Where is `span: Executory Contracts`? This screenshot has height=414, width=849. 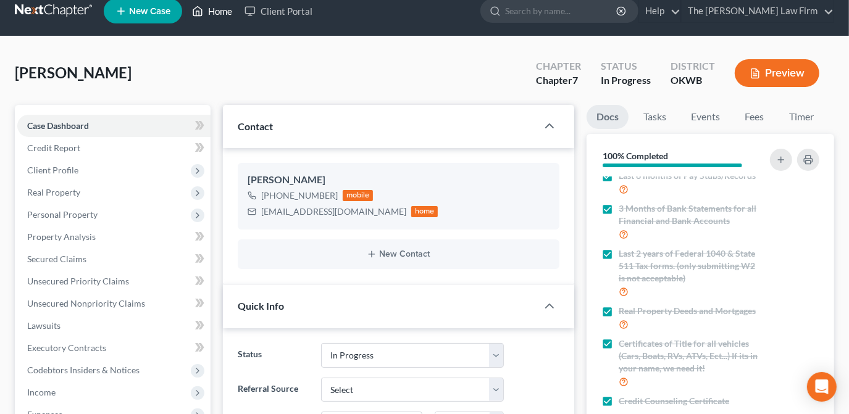
span: Executory Contracts is located at coordinates (67, 348).